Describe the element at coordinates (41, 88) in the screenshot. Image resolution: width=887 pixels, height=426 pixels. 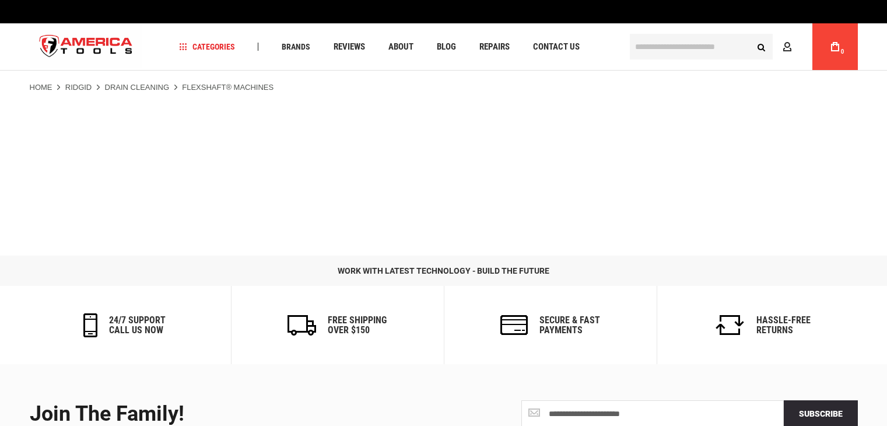
I see `a: Home` at that location.